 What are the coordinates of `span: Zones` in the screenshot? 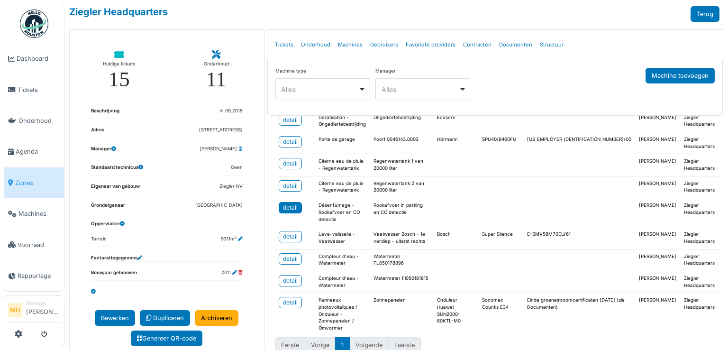 It's located at (37, 183).